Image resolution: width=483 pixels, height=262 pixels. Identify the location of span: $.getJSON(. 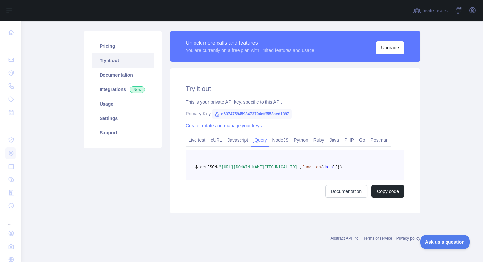
(207, 167).